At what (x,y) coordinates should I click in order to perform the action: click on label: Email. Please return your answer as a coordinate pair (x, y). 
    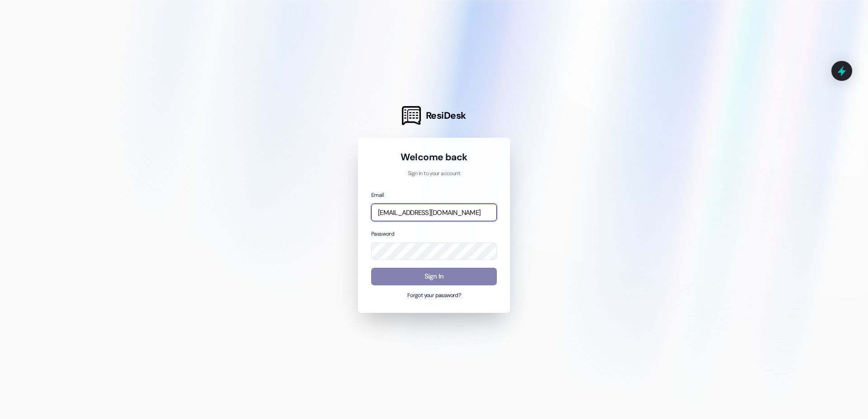
    Looking at the image, I should click on (378, 195).